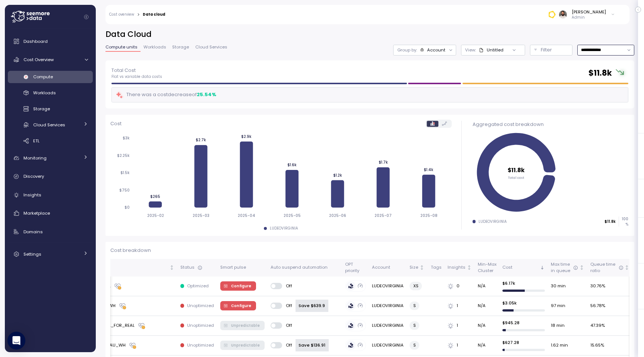  I want to click on a: Settings, so click(50, 254).